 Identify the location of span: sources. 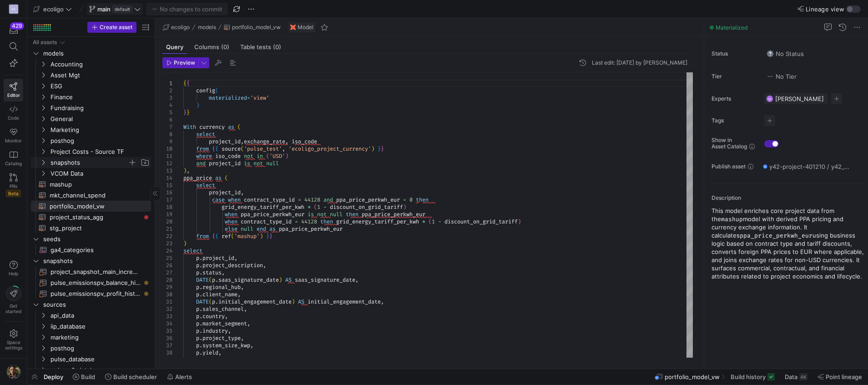
(97, 305).